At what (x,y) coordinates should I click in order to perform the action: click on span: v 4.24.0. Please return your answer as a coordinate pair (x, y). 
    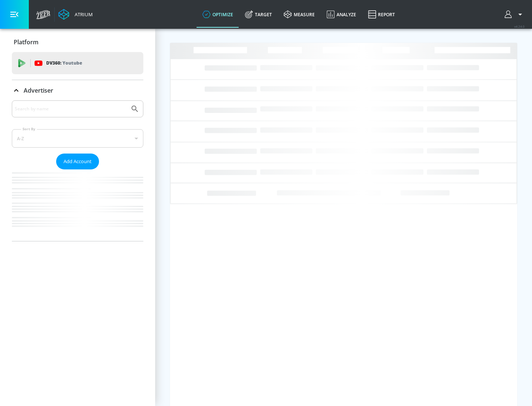
    Looking at the image, I should click on (519, 26).